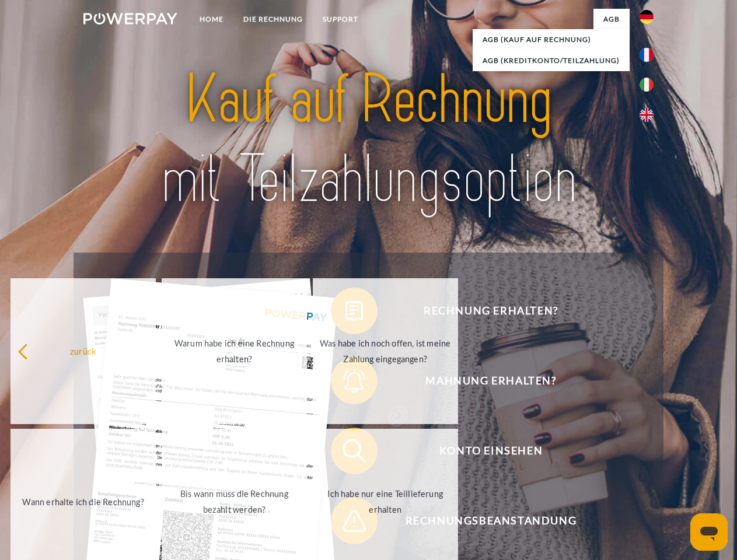  What do you see at coordinates (385, 351) in the screenshot?
I see `div: Was habe ich noch offen, ist meine Zahlung eingegangen?` at bounding box center [385, 351].